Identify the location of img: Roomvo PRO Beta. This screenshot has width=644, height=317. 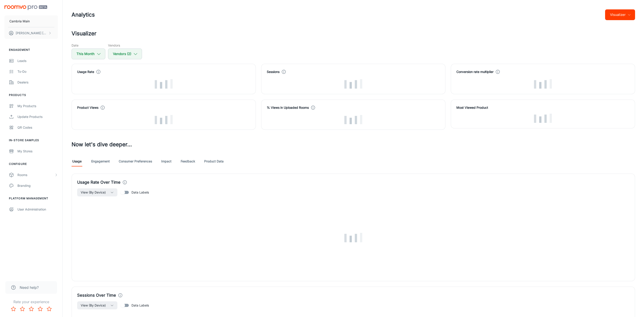
(25, 8).